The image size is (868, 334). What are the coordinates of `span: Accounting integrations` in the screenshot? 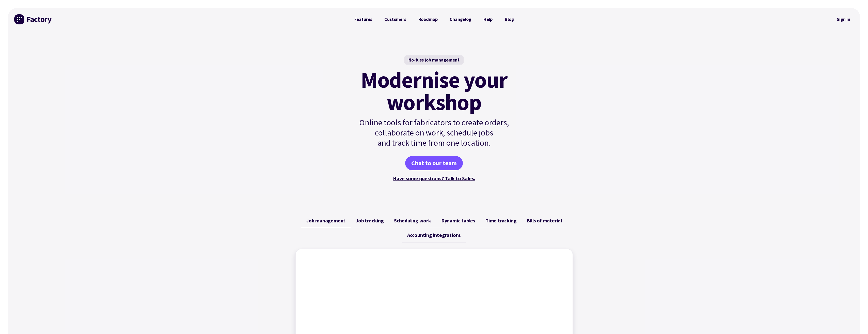 It's located at (434, 235).